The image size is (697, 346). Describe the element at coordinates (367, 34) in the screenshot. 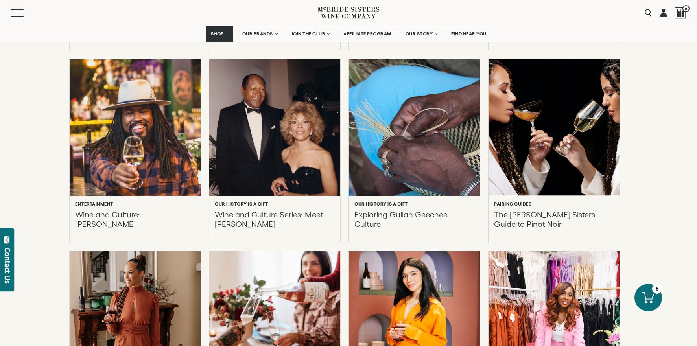

I see `a: AFFILIATE PROGRAM` at that location.